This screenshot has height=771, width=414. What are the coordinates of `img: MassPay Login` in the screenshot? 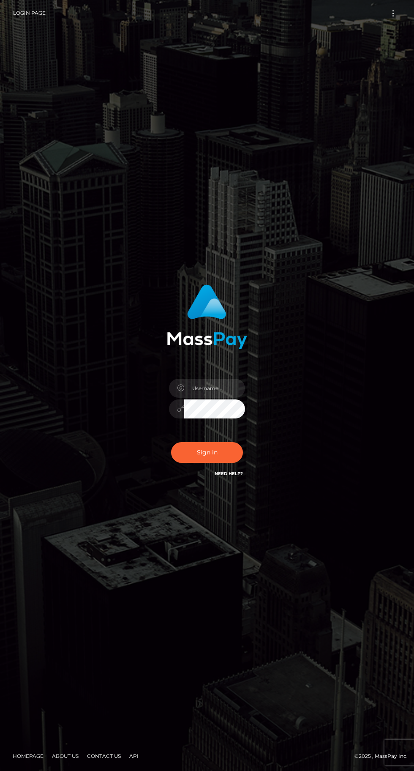 It's located at (207, 316).